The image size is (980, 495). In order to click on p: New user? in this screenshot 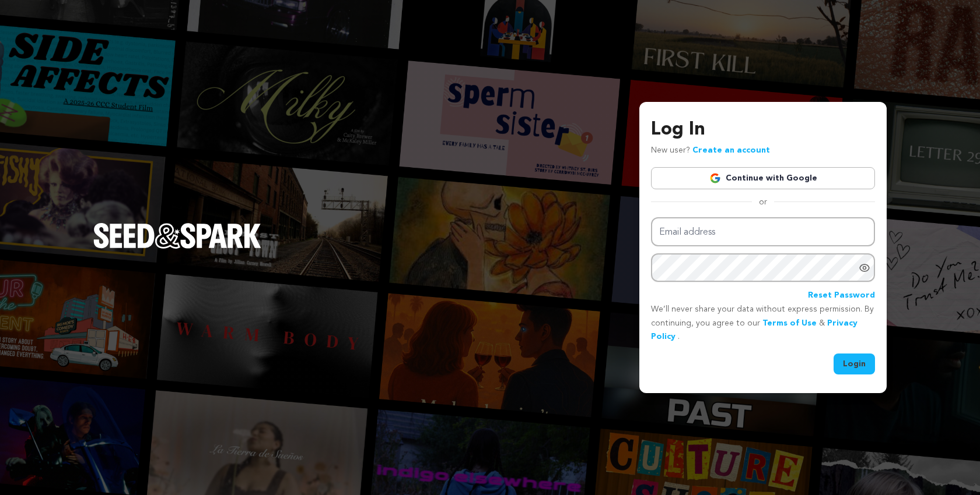, I will do `click(711, 151)`.